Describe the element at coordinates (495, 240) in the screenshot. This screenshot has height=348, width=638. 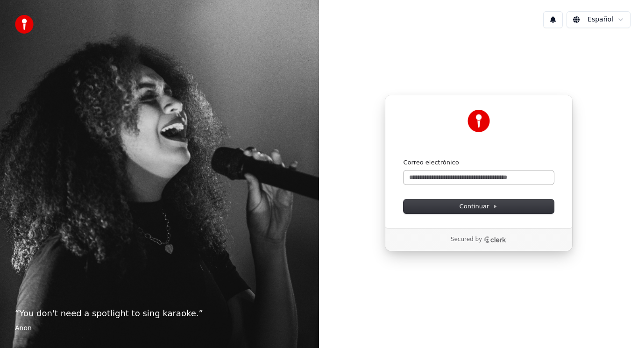
I see `a: Clerk logo` at that location.